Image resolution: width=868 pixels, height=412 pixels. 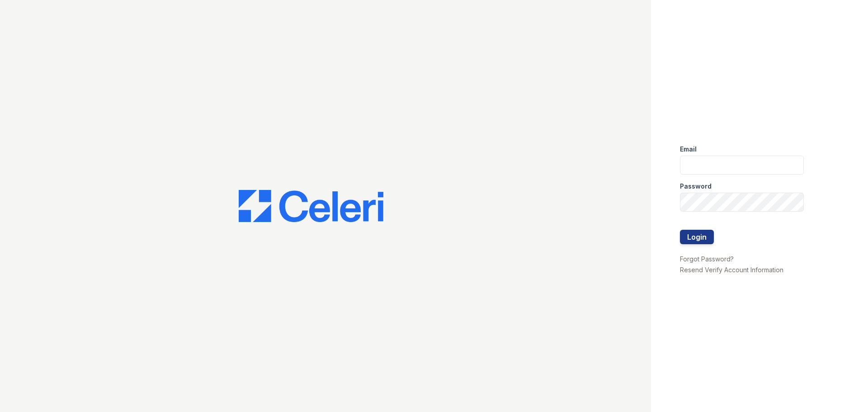 What do you see at coordinates (697, 237) in the screenshot?
I see `button: Login` at bounding box center [697, 237].